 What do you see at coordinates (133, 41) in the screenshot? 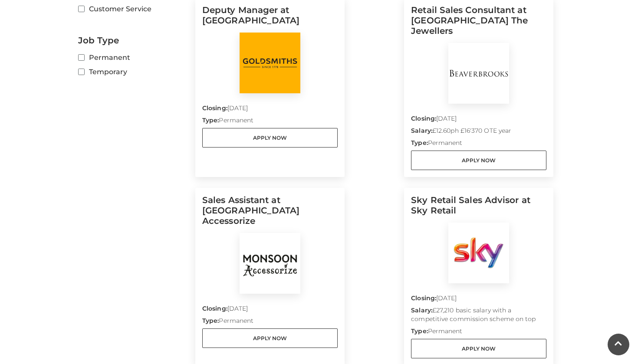
I see `h2: Job Type` at bounding box center [133, 41].